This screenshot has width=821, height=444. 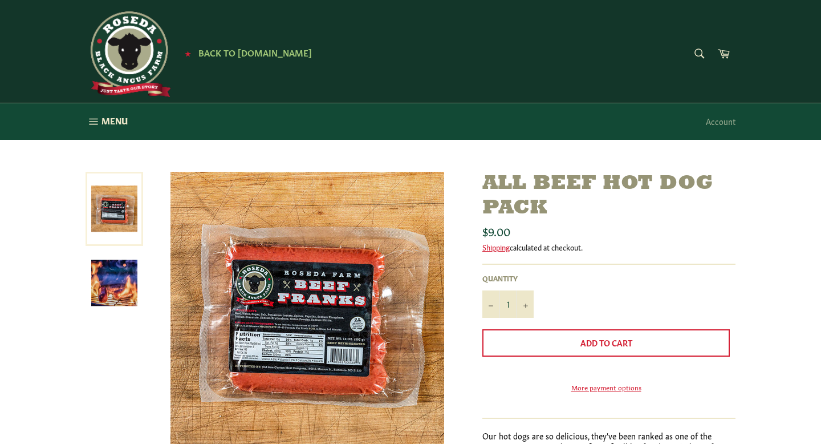 What do you see at coordinates (114, 282) in the screenshot?
I see `img: All Beef Hot Dog Pack` at bounding box center [114, 282].